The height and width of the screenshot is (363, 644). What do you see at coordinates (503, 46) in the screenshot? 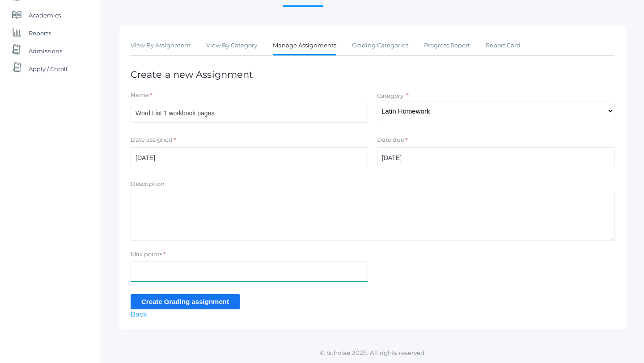
I see `a: Report Card` at bounding box center [503, 46].